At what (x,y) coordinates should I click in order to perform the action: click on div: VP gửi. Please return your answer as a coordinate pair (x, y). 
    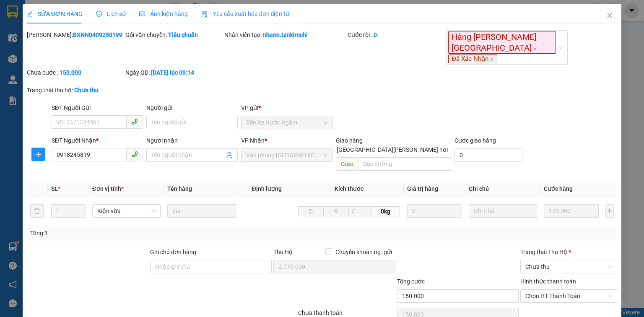
    Looking at the image, I should click on (287, 108).